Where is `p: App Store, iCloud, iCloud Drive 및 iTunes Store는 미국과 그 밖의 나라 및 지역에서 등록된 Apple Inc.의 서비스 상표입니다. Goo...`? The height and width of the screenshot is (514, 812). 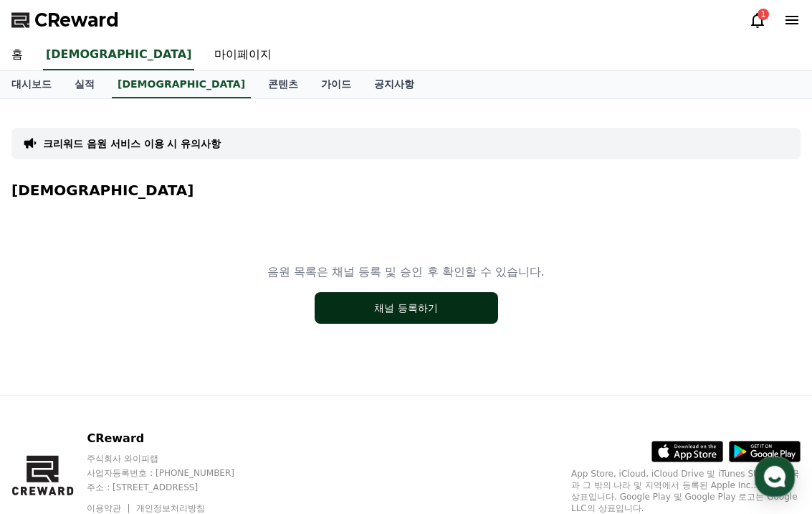
p: App Store, iCloud, iCloud Drive 및 iTunes Store는 미국과 그 밖의 나라 및 지역에서 등록된 Apple Inc.의 서비스 상표입니다. Goo... is located at coordinates (686, 490).